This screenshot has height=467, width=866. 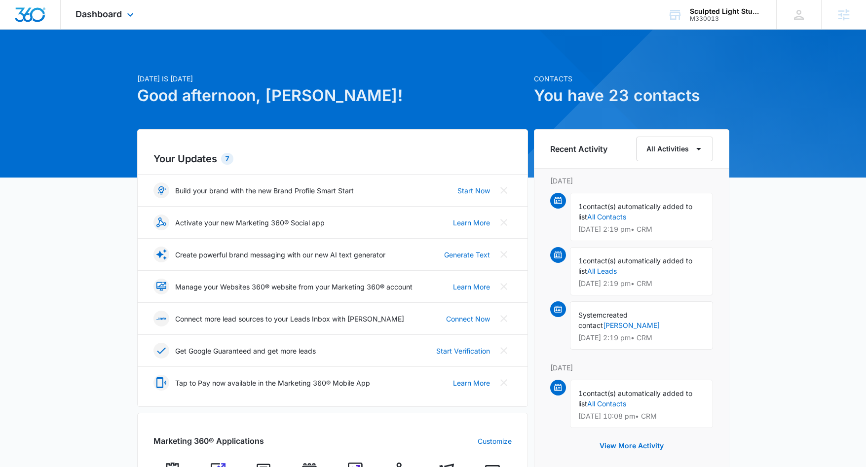 I want to click on button: All Activities, so click(x=675, y=149).